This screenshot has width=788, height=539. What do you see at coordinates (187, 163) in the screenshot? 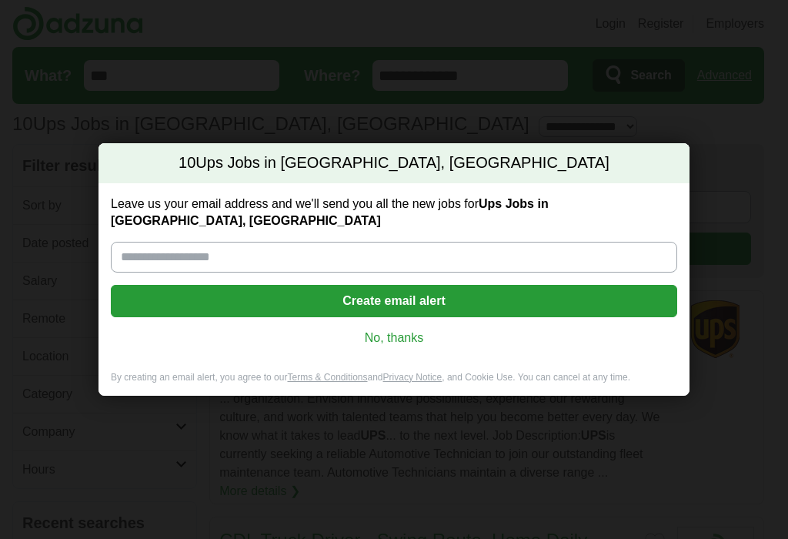
I see `span: 10` at bounding box center [187, 163].